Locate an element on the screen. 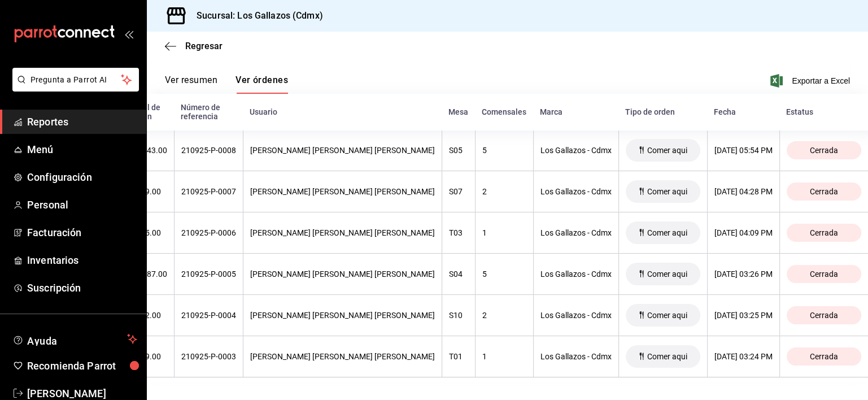 Image resolution: width=868 pixels, height=400 pixels. div: Tipo de orden is located at coordinates (662, 112).